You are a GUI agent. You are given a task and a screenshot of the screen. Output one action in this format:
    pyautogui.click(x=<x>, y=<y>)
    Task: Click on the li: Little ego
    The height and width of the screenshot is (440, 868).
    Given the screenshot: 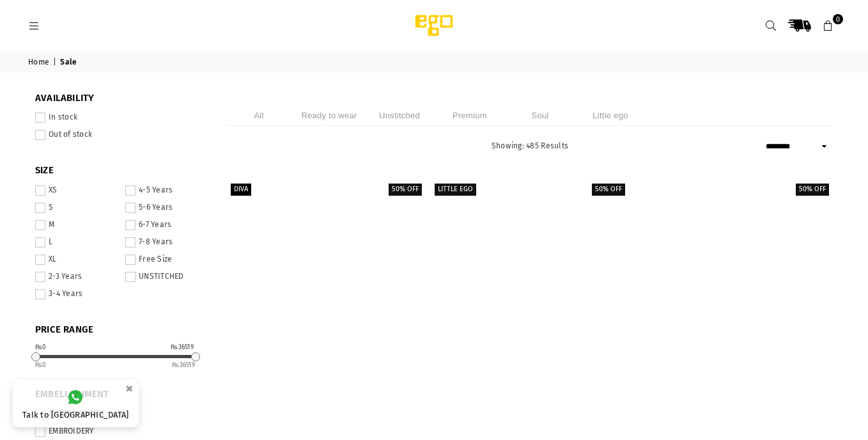 What is the action you would take?
    pyautogui.click(x=611, y=115)
    